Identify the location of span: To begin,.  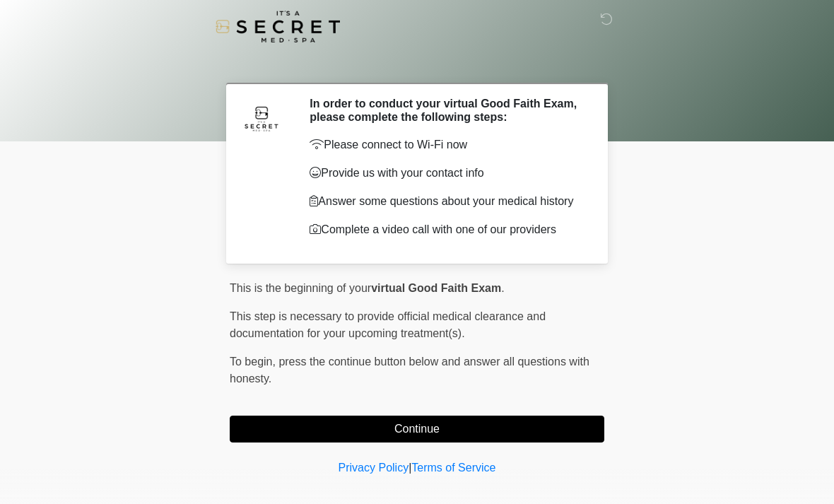
(254, 361).